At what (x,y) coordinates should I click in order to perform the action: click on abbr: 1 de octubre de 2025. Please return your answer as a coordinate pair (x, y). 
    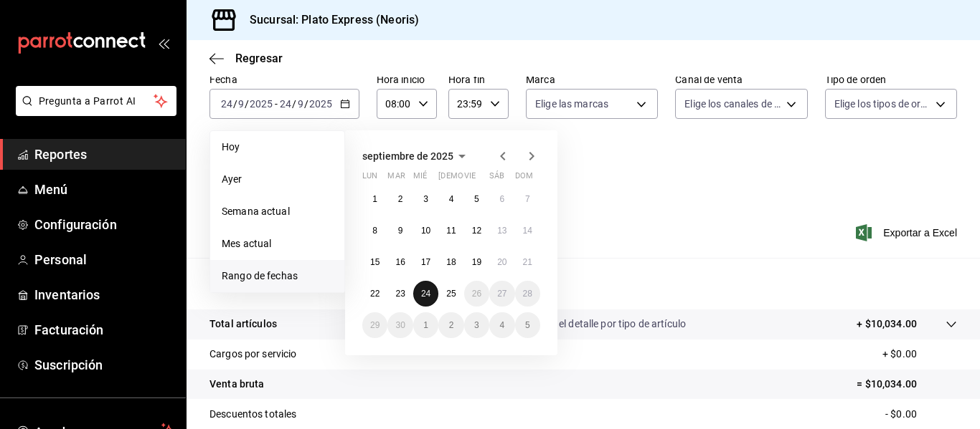
    Looking at the image, I should click on (425, 325).